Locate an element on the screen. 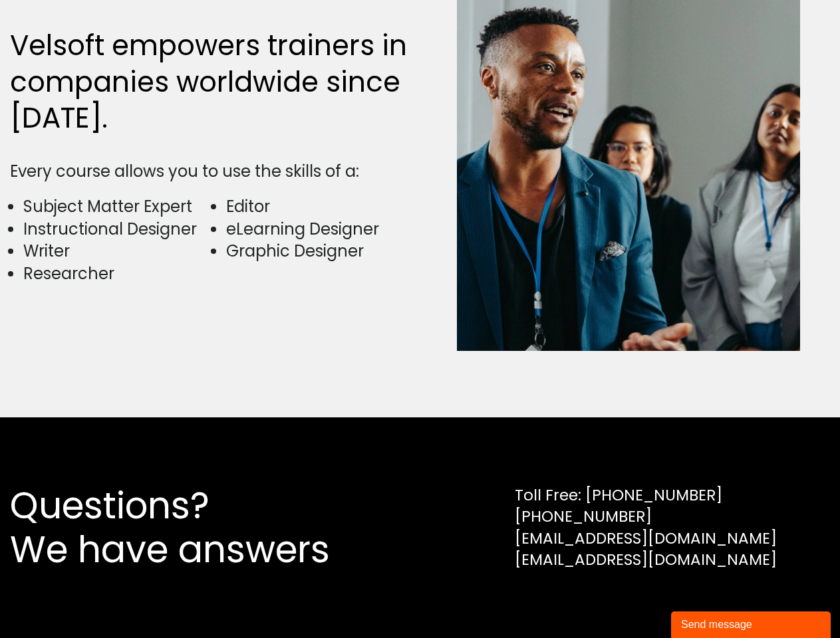  li: Researcher is located at coordinates (117, 273).